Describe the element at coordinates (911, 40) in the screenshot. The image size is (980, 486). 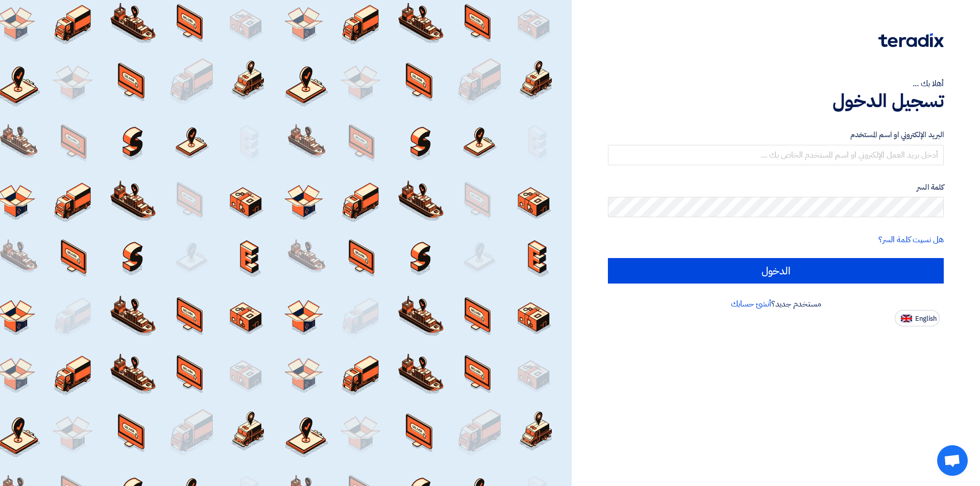
I see `img: Teradix logo` at that location.